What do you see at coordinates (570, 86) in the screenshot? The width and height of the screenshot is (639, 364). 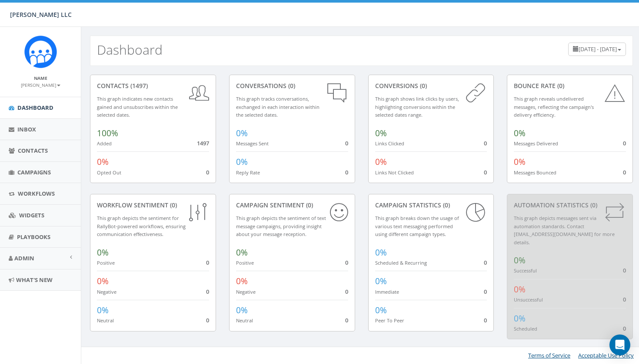 I see `div: Bounce Rate` at bounding box center [570, 86].